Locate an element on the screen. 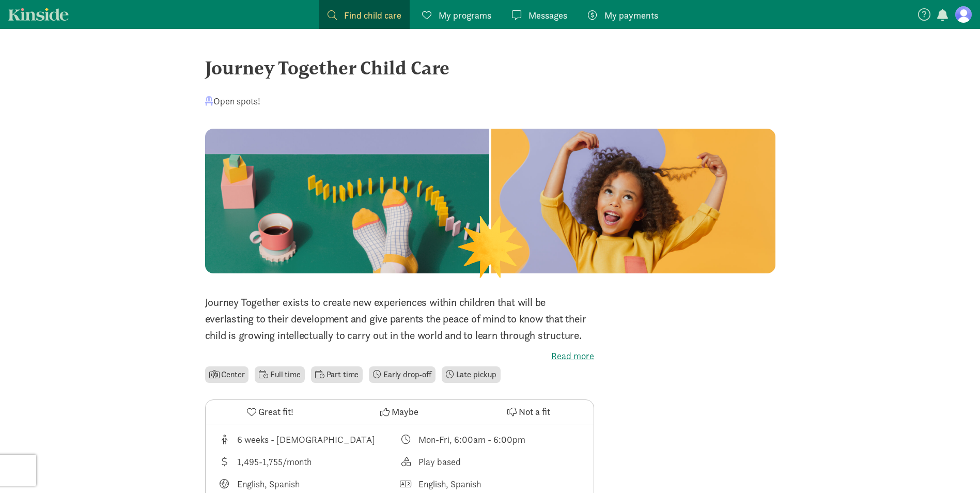 The width and height of the screenshot is (980, 493). span: My programs is located at coordinates (465, 15).